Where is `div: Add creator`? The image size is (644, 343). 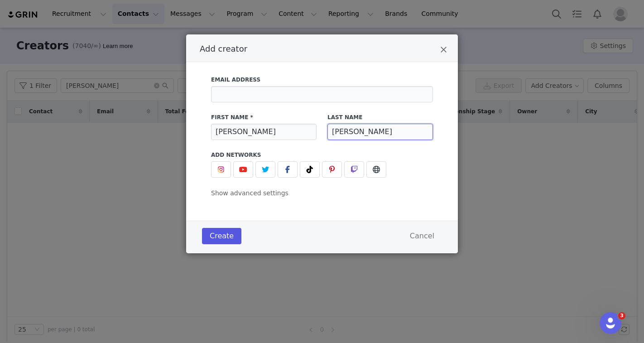
div: Add creator is located at coordinates (322, 144).